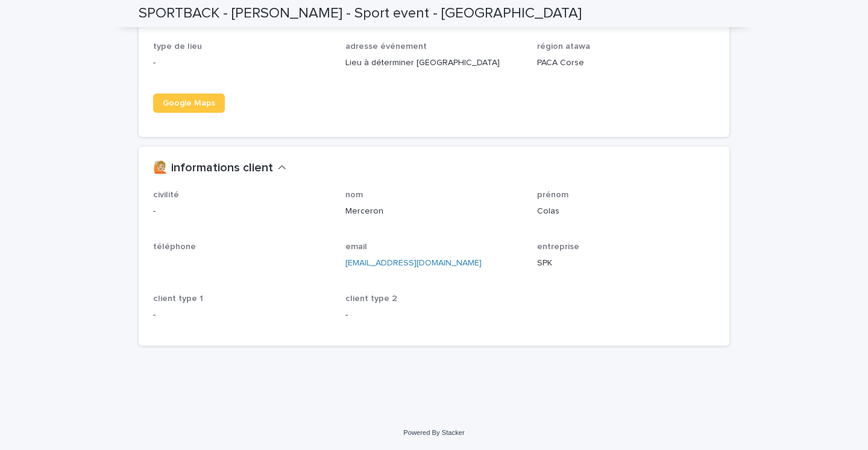 Image resolution: width=868 pixels, height=450 pixels. Describe the element at coordinates (189, 103) in the screenshot. I see `span: Google Maps` at that location.